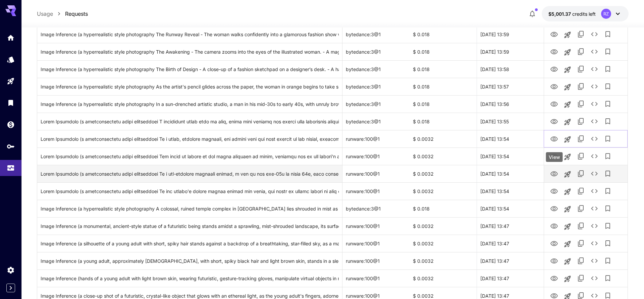 This screenshot has width=644, height=299. Describe the element at coordinates (510, 104) in the screenshot. I see `div: 25 Sep, 2025 13:56` at that location.